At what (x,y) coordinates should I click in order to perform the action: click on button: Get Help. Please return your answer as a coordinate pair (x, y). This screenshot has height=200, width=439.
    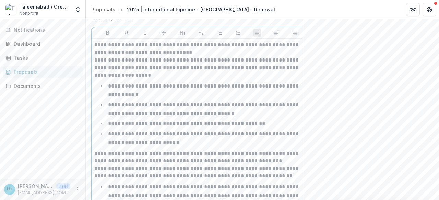
    Looking at the image, I should click on (429, 10).